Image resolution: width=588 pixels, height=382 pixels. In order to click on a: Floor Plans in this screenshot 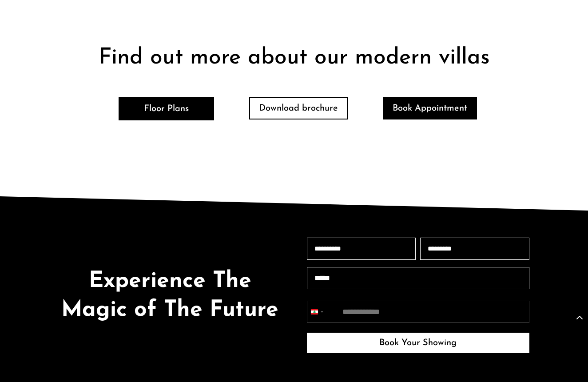, I will do `click(166, 109)`.